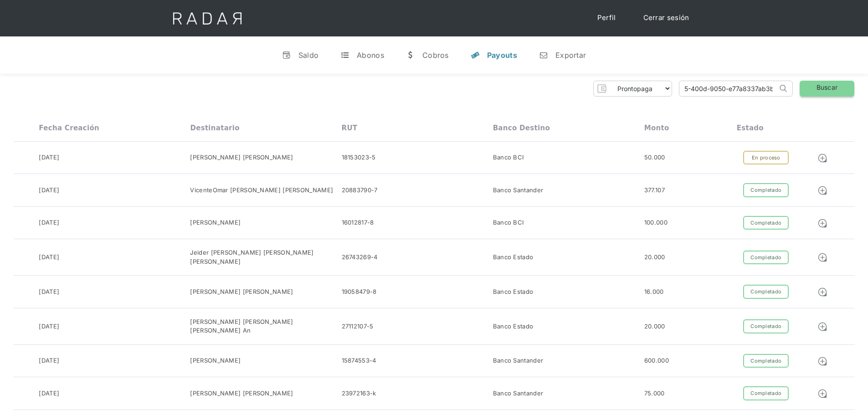  What do you see at coordinates (633, 89) in the screenshot?
I see `form: Form` at bounding box center [633, 89].